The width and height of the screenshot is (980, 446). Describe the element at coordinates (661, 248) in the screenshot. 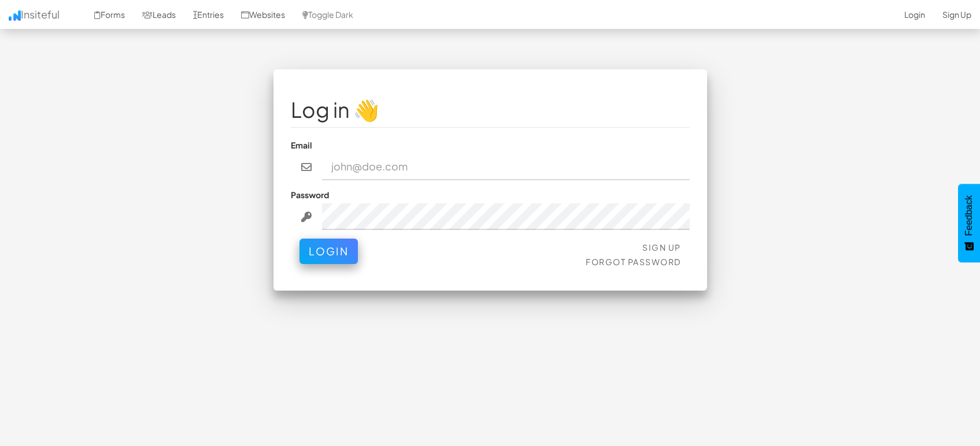

I see `a: Sign Up` at that location.